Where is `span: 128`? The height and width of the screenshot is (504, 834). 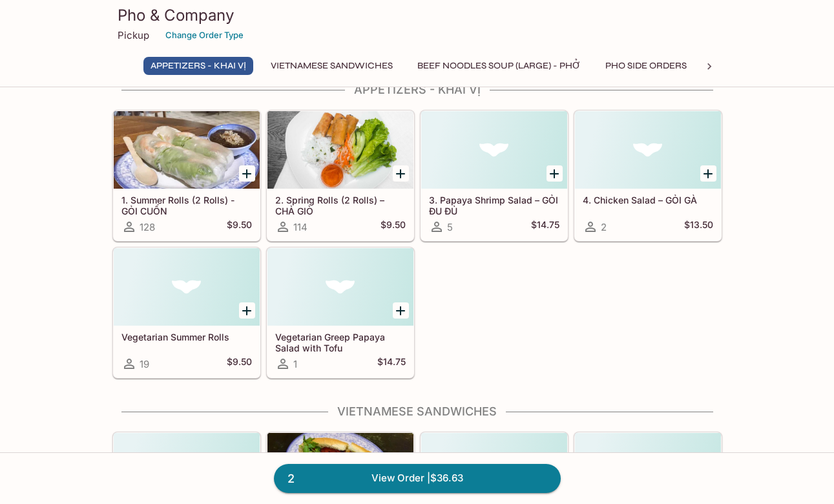
span: 128 is located at coordinates (147, 227).